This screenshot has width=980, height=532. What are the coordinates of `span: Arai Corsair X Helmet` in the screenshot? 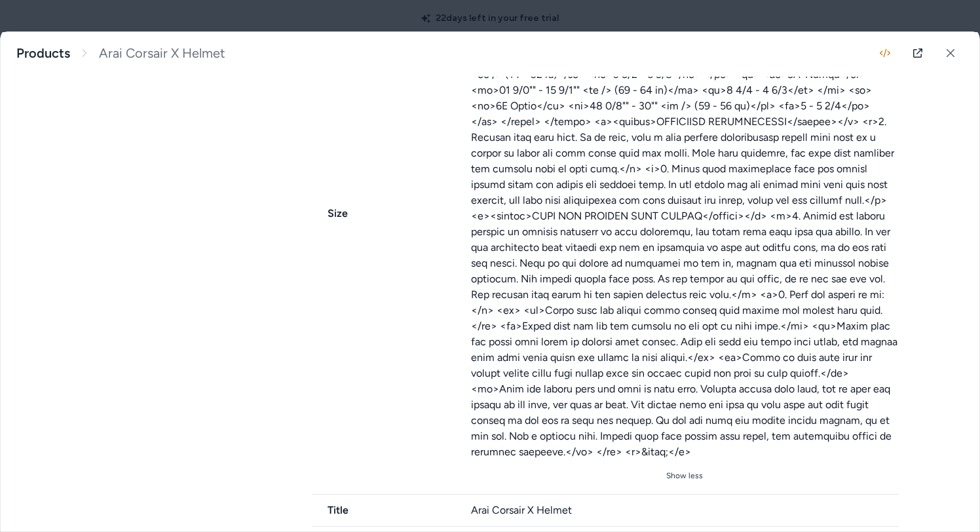 It's located at (162, 53).